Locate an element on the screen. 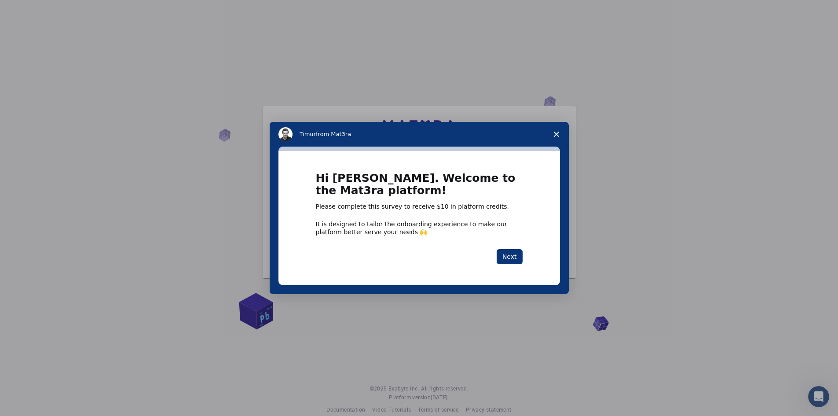 The height and width of the screenshot is (416, 838). button: Next is located at coordinates (509, 256).